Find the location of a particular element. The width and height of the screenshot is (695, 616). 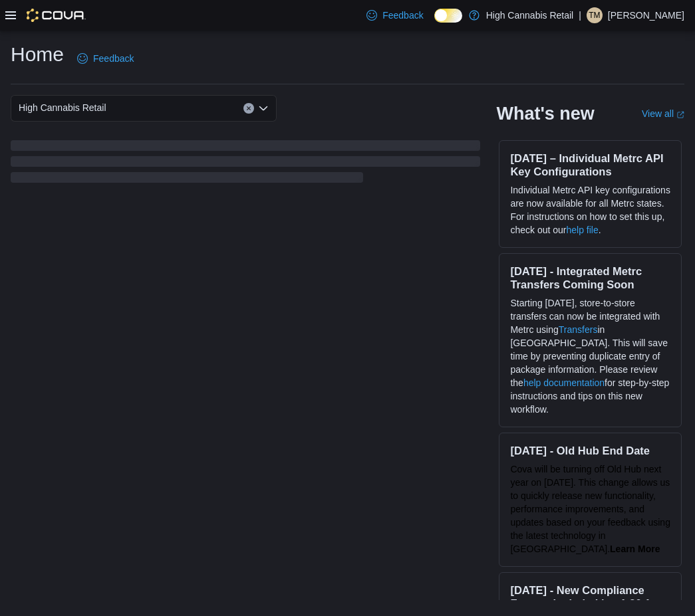

button: Open list of options is located at coordinates (263, 108).